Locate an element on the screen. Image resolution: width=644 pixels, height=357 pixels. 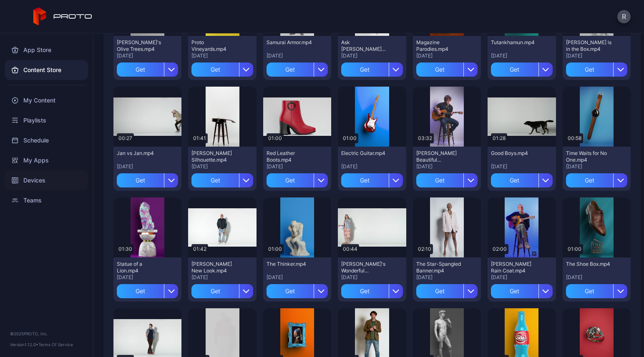
div: Playlists is located at coordinates (46, 121).